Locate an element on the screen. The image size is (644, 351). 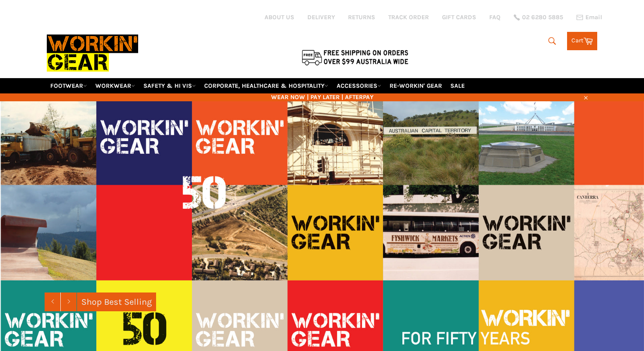
a: ACCESSORIES is located at coordinates (359, 86).